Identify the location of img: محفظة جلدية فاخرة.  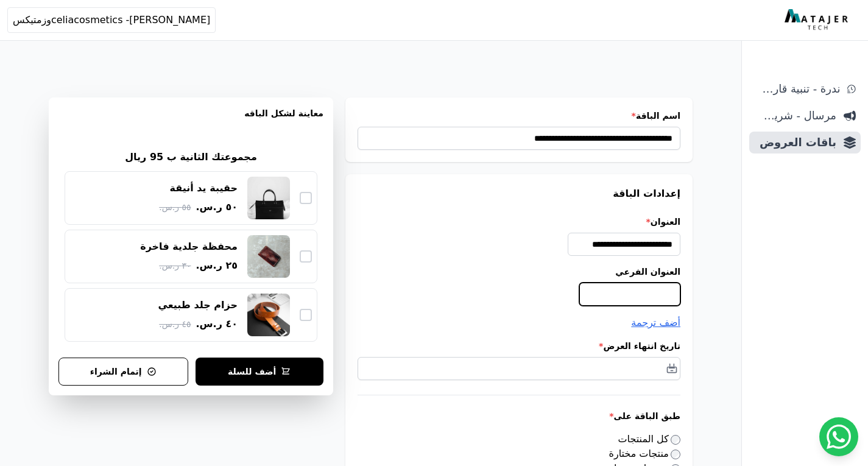
(269, 257).